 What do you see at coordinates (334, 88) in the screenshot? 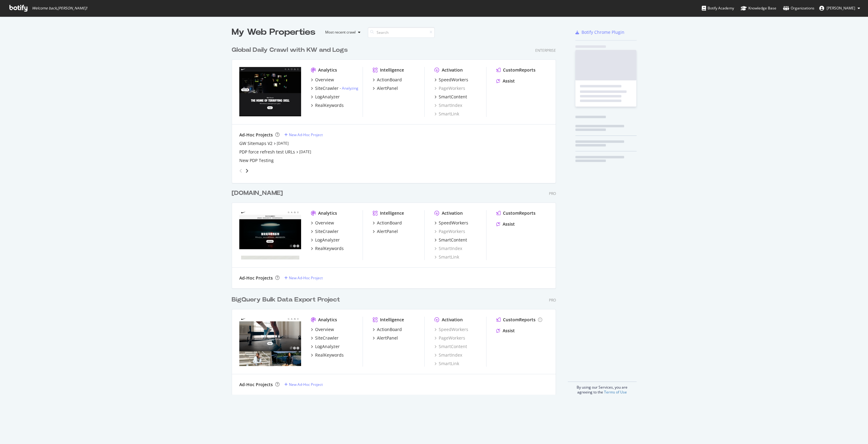
I see `a: SiteCrawler- Analyzing` at bounding box center [334, 88].